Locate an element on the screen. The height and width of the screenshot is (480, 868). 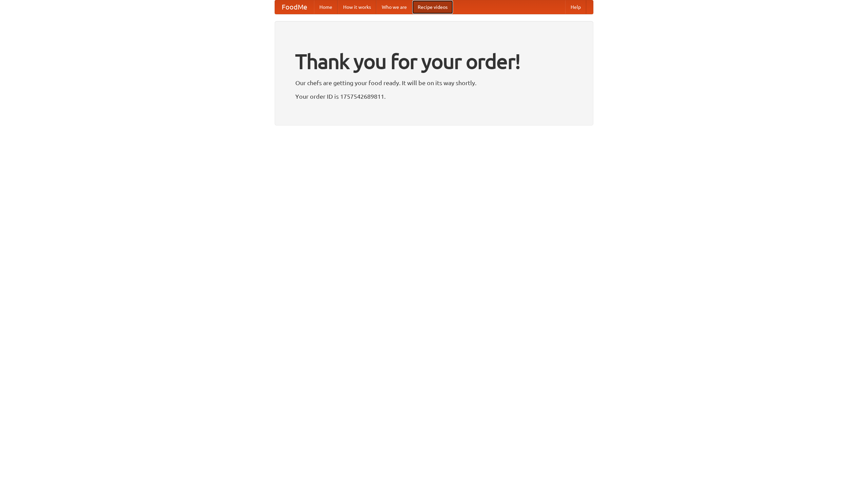
p: Your order ID is 1757542689811. is located at coordinates (434, 96).